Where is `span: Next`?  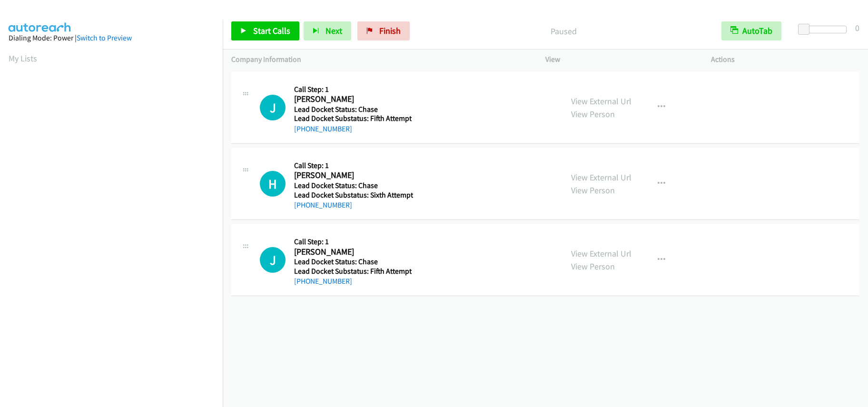 span: Next is located at coordinates (333, 31).